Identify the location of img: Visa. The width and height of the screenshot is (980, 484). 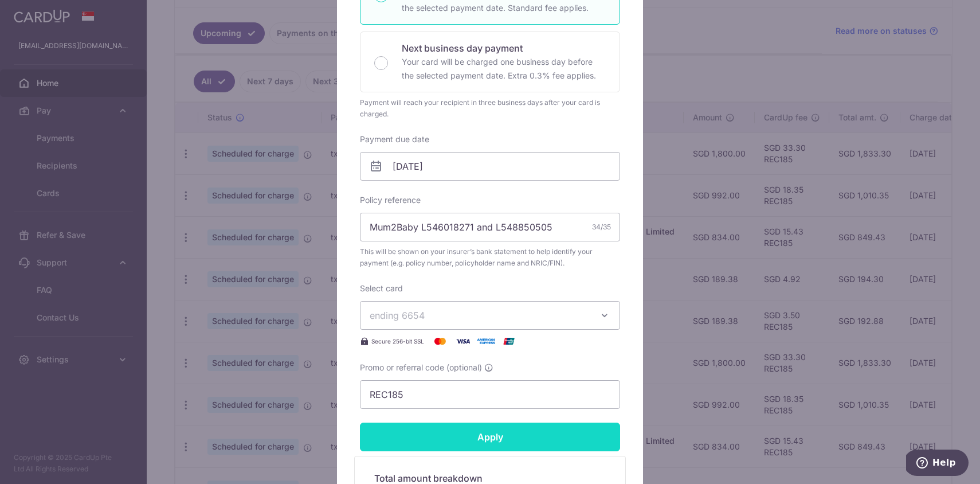
(463, 341).